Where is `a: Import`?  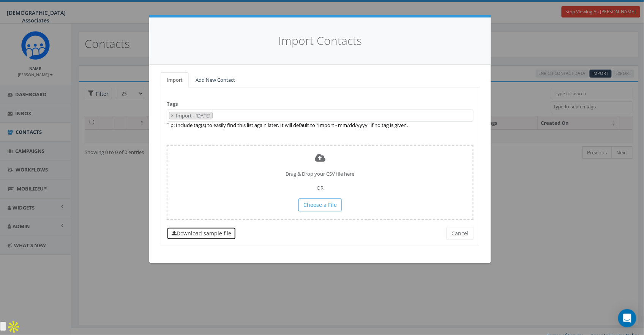
a: Import is located at coordinates (175, 80).